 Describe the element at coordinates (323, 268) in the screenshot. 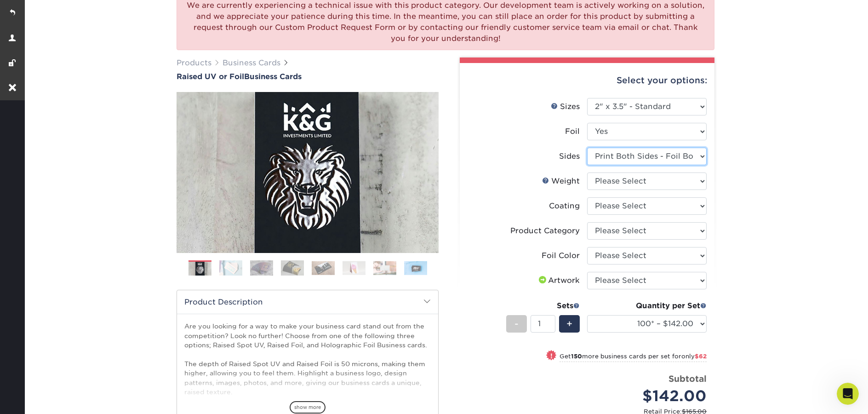

I see `img: Business Cards 05` at that location.